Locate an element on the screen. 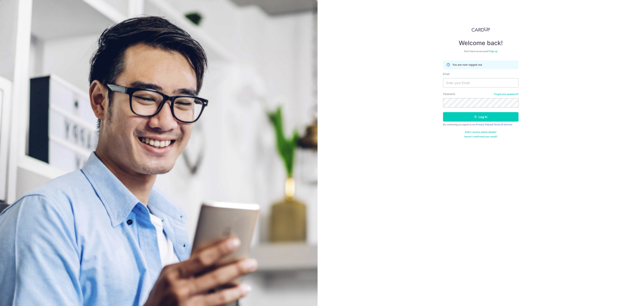  input: Enter your Email is located at coordinates (481, 83).